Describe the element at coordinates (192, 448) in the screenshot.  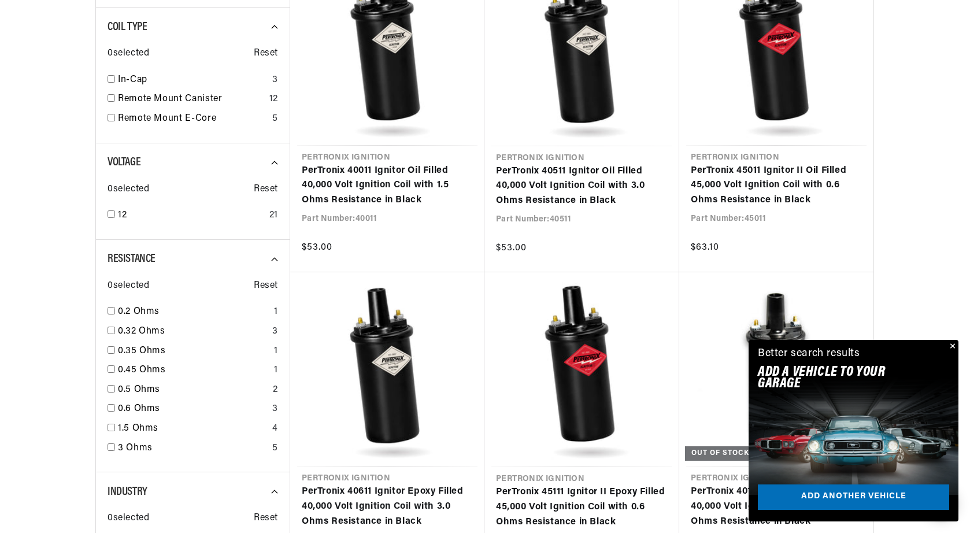
I see `a: 3 Ohms` at that location.